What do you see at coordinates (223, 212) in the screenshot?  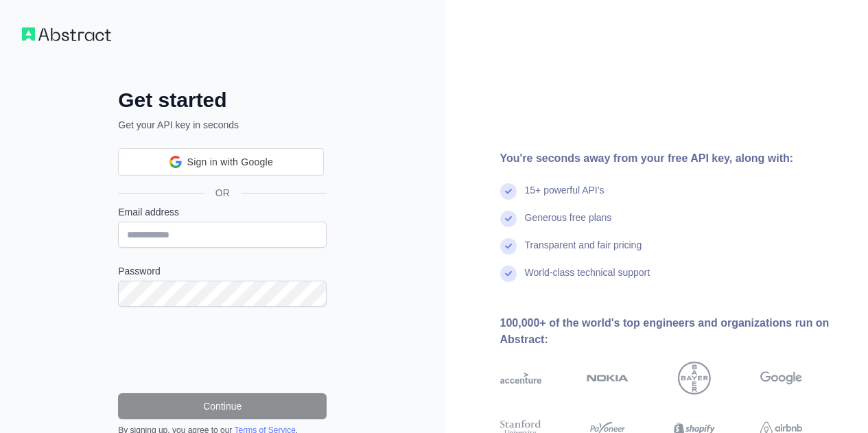 I see `label: Email address` at bounding box center [223, 212].